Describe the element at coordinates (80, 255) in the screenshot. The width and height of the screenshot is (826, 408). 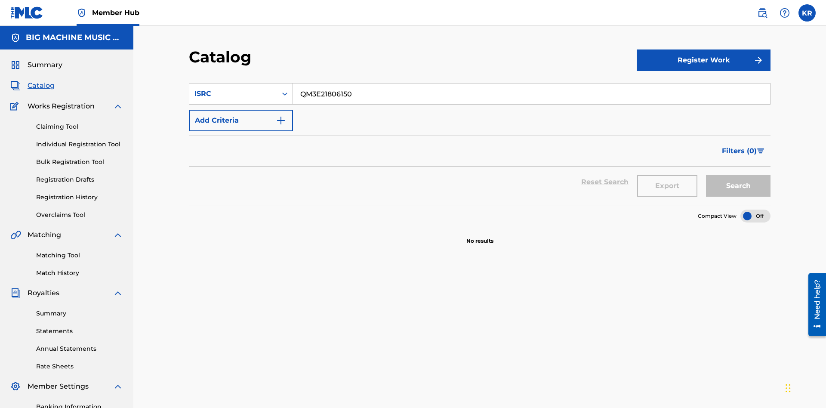
I see `a: Matching Tool` at that location.